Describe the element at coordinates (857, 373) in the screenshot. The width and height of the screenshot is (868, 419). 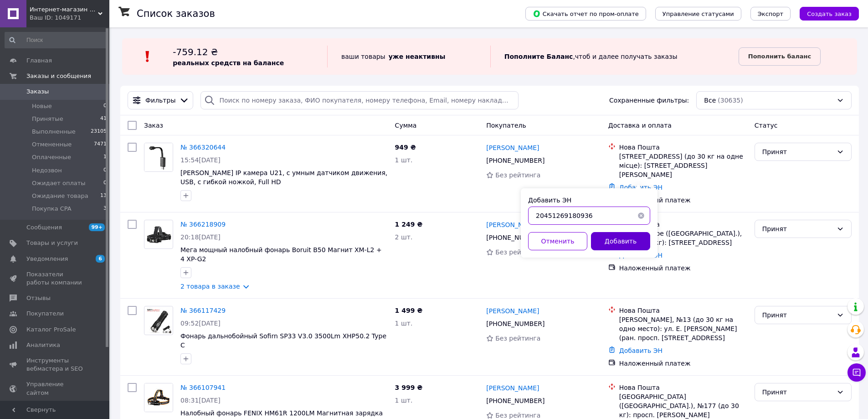
I see `button: Чат с покупателем` at that location.